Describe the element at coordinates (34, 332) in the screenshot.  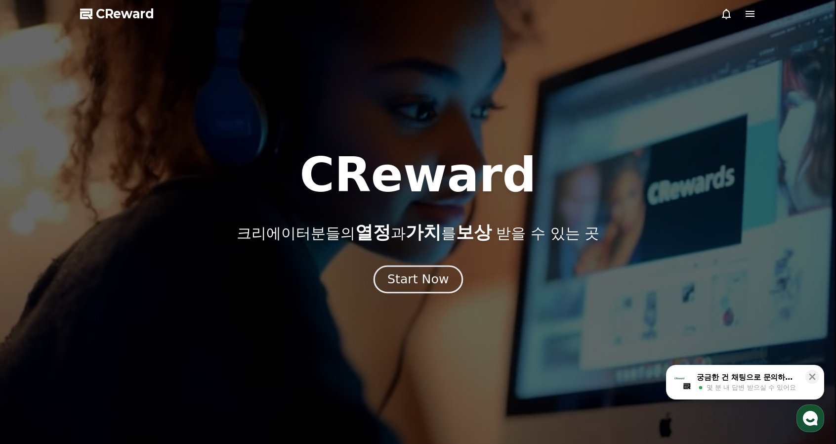
I see `span: 홈` at that location.